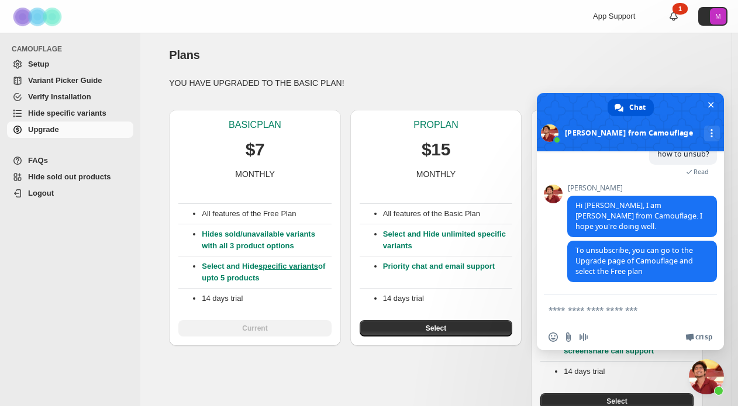 This screenshot has height=406, width=738. Describe the element at coordinates (436, 125) in the screenshot. I see `p: PRO PLAN` at that location.